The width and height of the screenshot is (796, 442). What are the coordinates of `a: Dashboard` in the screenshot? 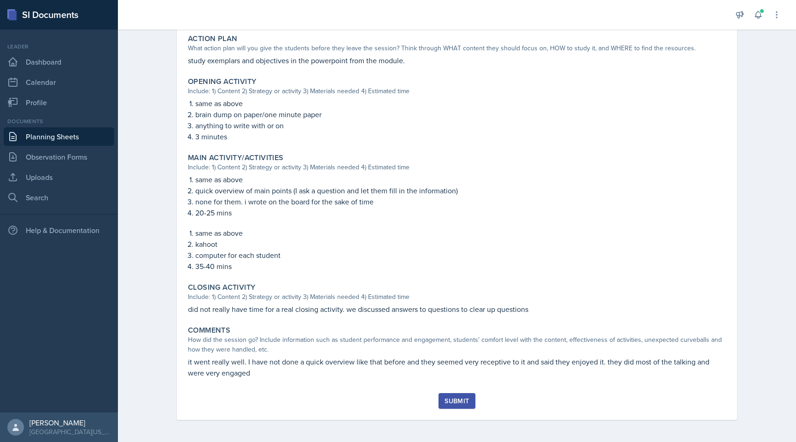 It's located at (59, 62).